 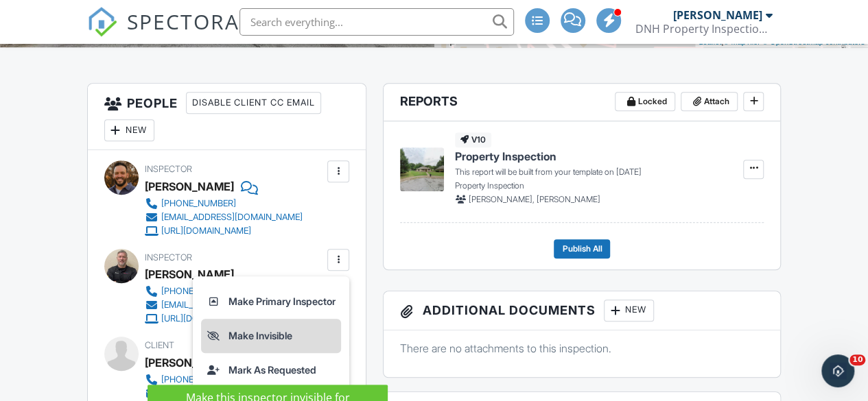 What do you see at coordinates (582, 311) in the screenshot?
I see `h3: Additional Documents` at bounding box center [582, 311].